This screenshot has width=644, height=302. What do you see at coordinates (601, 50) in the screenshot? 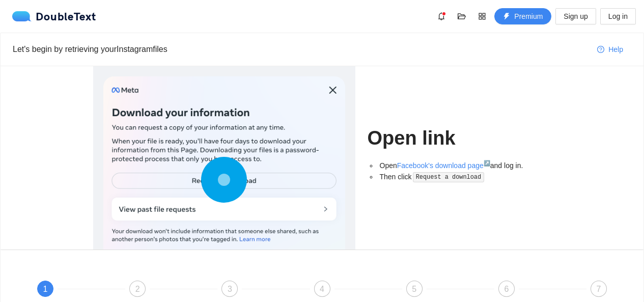
I see `span: question-circle` at bounding box center [601, 50].